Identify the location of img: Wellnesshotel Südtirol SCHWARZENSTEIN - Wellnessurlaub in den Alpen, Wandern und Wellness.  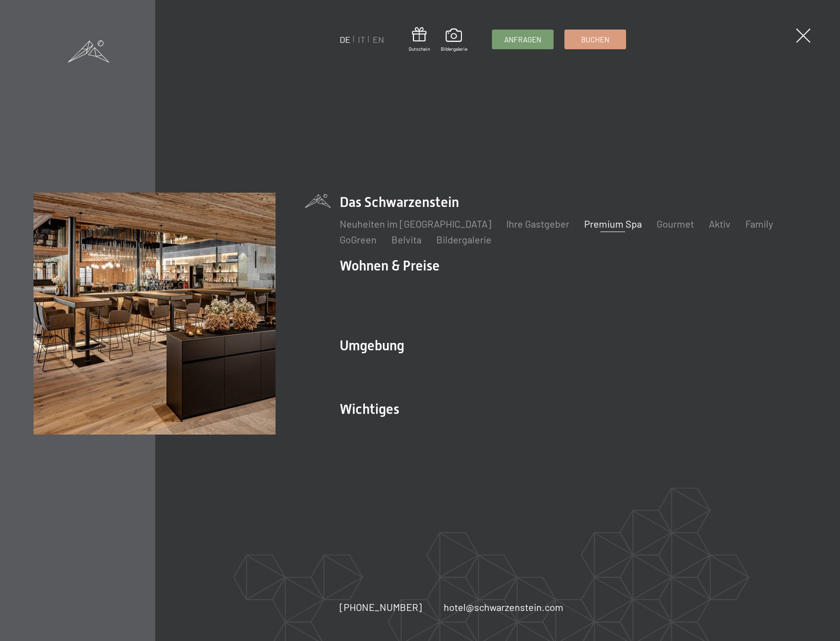
(154, 313).